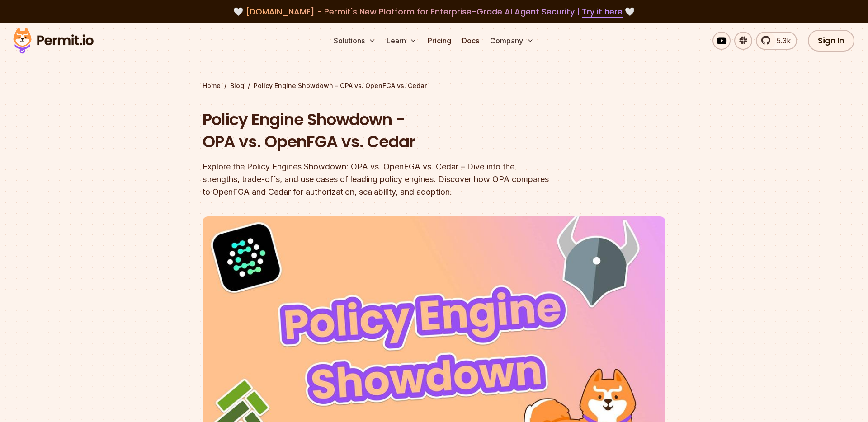 The width and height of the screenshot is (868, 422). What do you see at coordinates (512, 41) in the screenshot?
I see `button: Company` at bounding box center [512, 41].